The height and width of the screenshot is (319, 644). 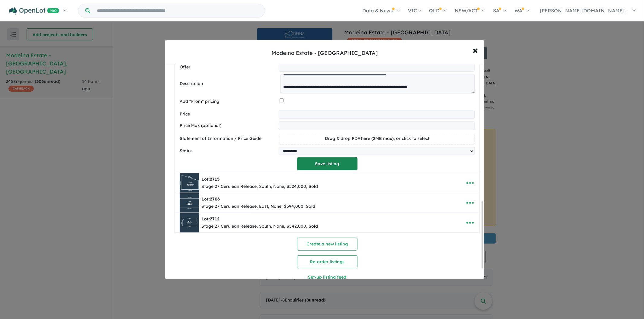 What do you see at coordinates (228, 151) in the screenshot?
I see `label: Status` at bounding box center [228, 151].